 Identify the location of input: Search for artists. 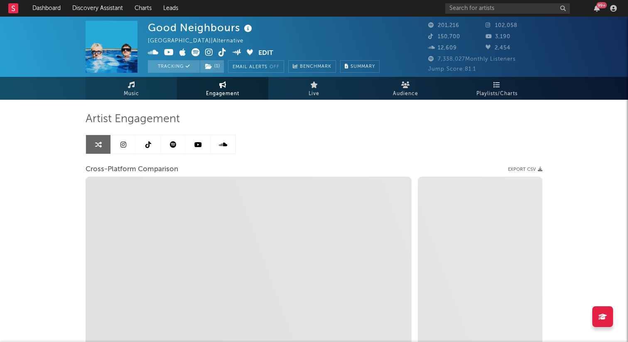
(507, 8).